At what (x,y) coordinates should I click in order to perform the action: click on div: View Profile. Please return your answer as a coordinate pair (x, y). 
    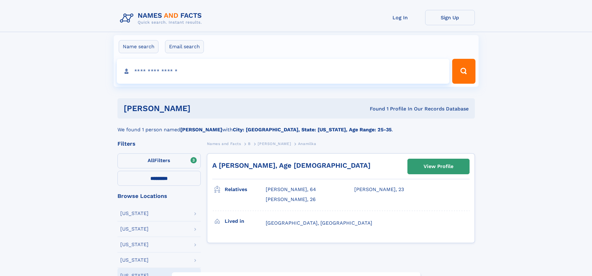
    Looking at the image, I should click on (439, 166).